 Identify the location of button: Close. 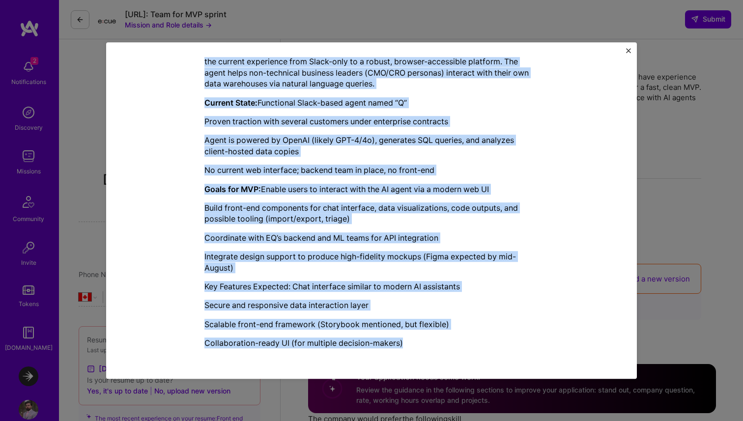
(628, 53).